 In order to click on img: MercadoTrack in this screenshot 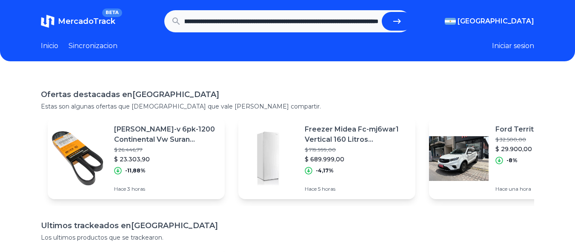, I will do `click(48, 21)`.